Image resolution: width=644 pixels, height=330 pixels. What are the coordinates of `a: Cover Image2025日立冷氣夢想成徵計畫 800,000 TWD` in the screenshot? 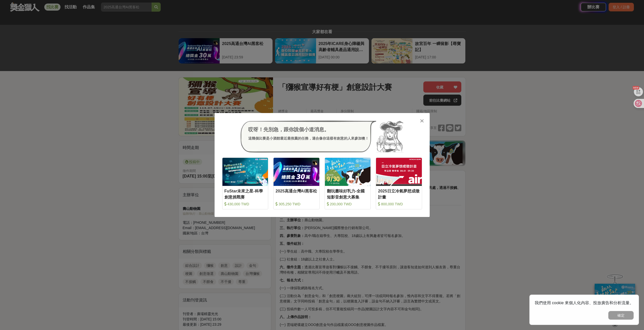 It's located at (399, 183).